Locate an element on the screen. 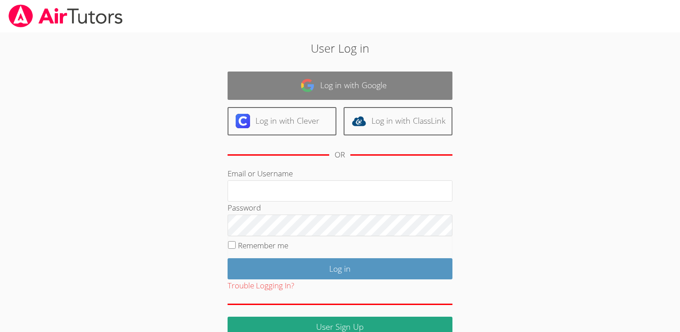 The image size is (680, 332). img: clever-logo-6eab21bc6e7a338710f1a6ff85c0baf02591cd810cc4098c63d3a4b26e2feb20.svg is located at coordinates (243, 121).